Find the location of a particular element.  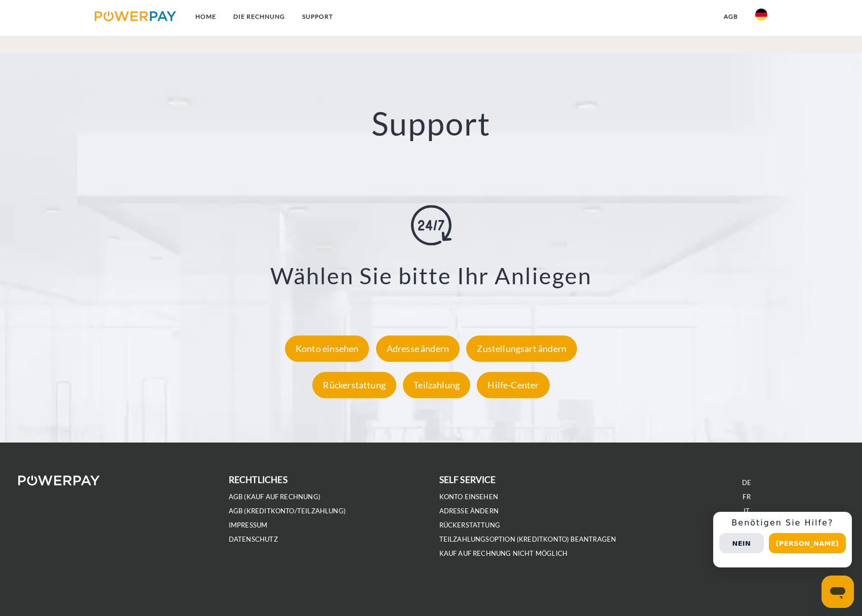

img: logo-powerpay-white.svg is located at coordinates (59, 481).